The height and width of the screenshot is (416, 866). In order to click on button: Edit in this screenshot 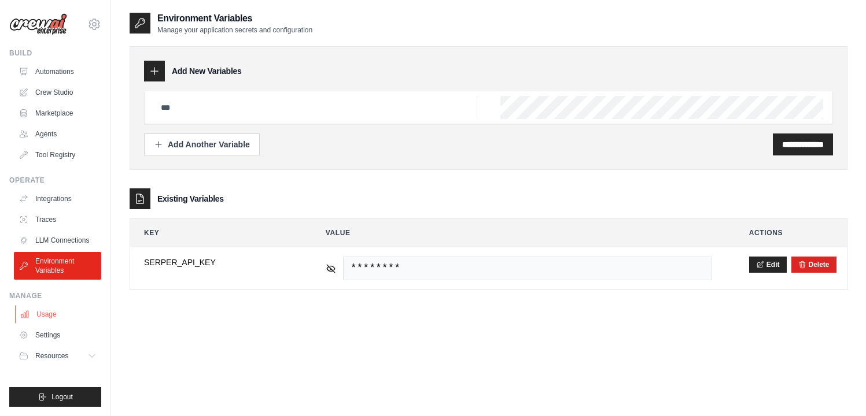, I will do `click(767, 265)`.